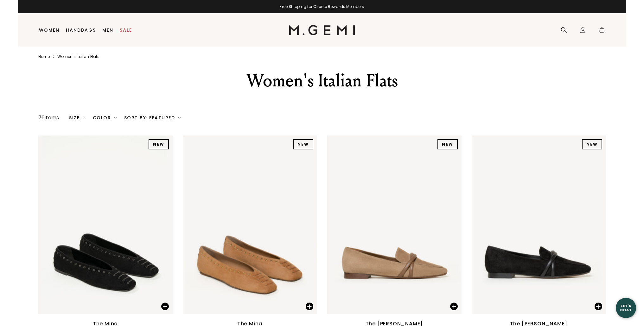 The height and width of the screenshot is (326, 644). I want to click on a: Women's italian flats, so click(78, 57).